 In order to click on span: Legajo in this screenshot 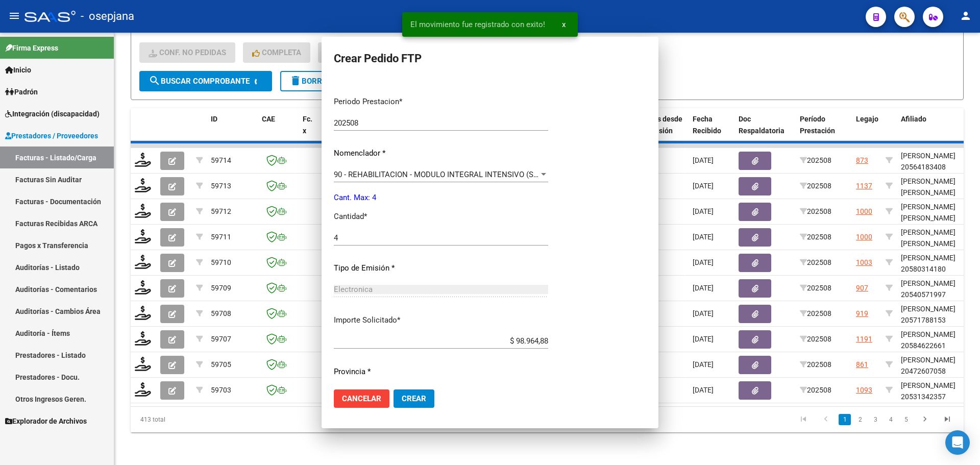, I will do `click(866, 119)`.